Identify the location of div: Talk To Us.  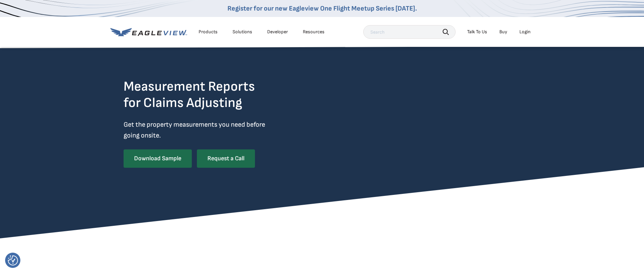
(477, 32).